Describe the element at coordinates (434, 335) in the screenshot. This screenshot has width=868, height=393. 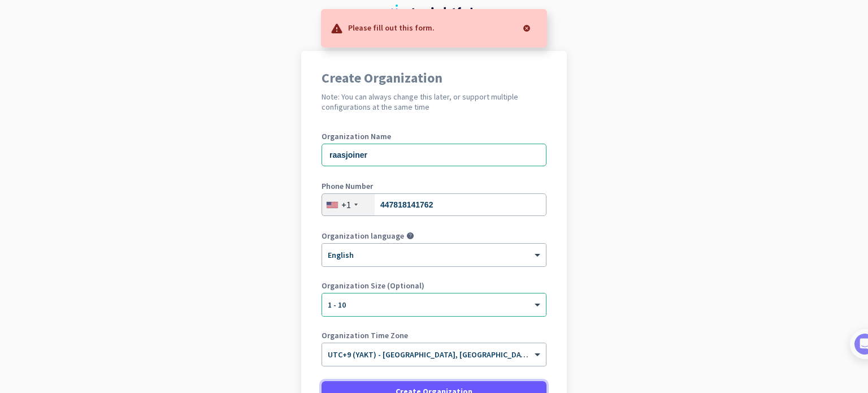
I see `label: Organization Time Zone` at that location.